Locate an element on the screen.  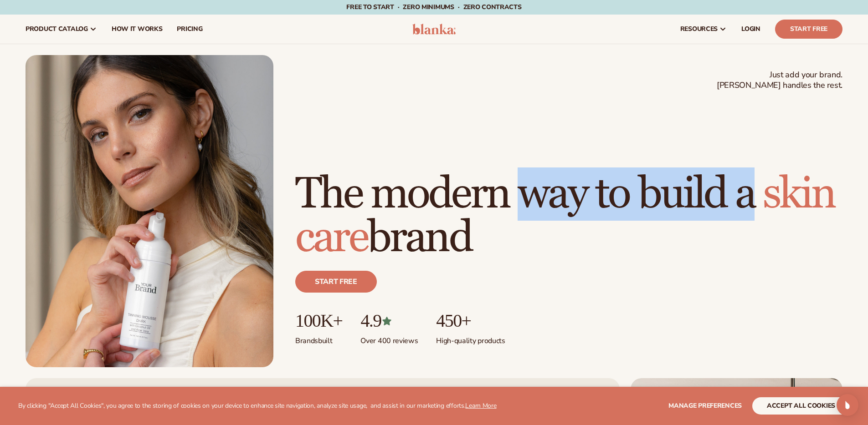
p: High-quality products is located at coordinates (470, 338).